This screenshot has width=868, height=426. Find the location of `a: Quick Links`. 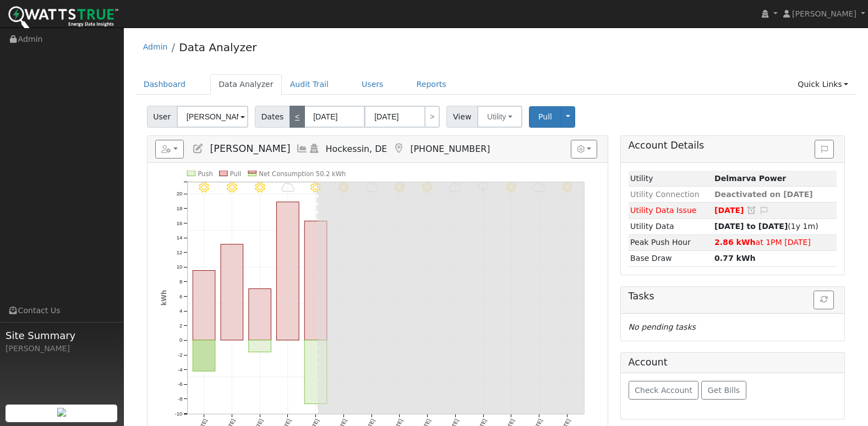

a: Quick Links is located at coordinates (823, 84).